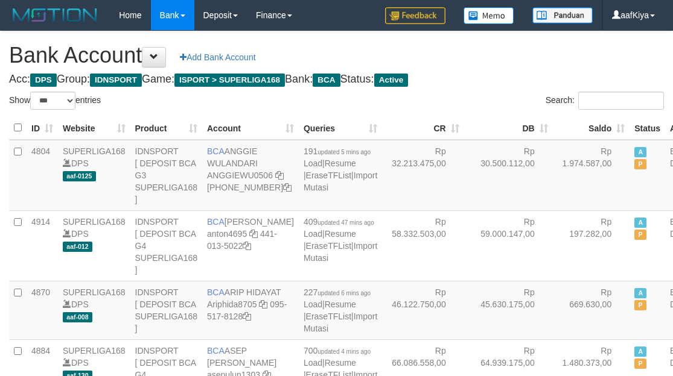 This screenshot has width=673, height=376. Describe the element at coordinates (591, 176) in the screenshot. I see `td: Rp 1.974.587,00` at that location.